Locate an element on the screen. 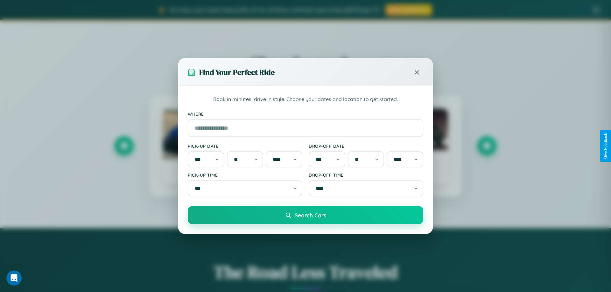  p: Book in minutes, drive in style. Choose your dates and location to get started. is located at coordinates (305, 100).